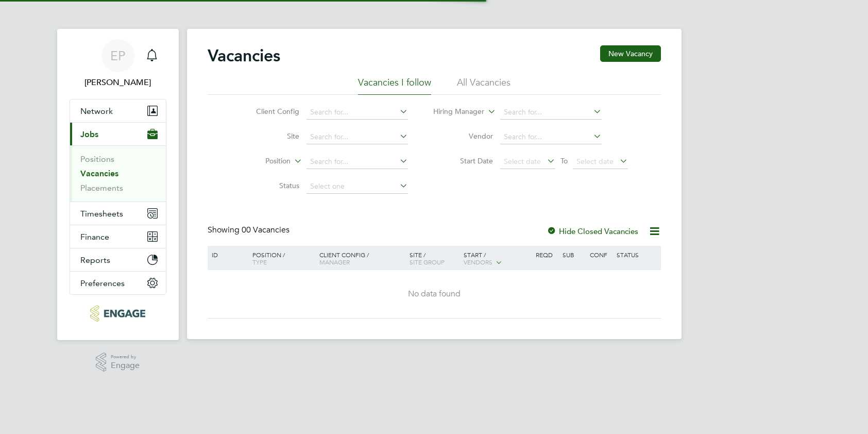 The height and width of the screenshot is (434, 868). What do you see at coordinates (484, 86) in the screenshot?
I see `li: All Vacancies` at bounding box center [484, 86].